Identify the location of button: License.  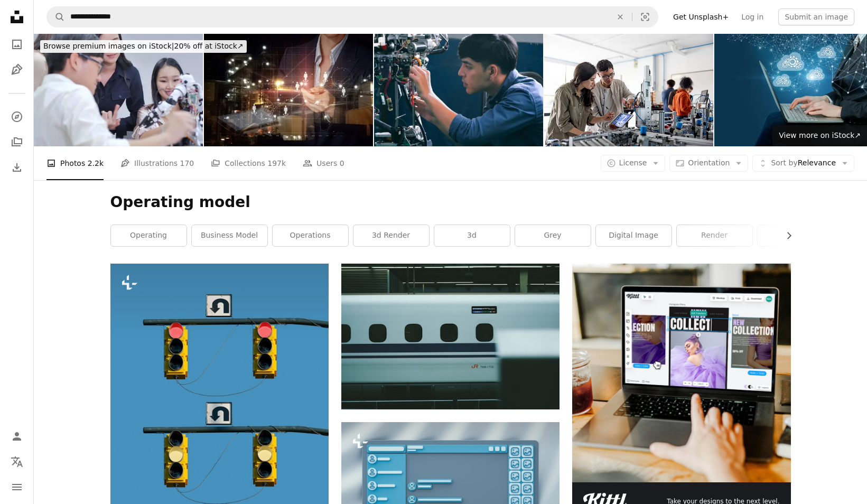
(633, 163).